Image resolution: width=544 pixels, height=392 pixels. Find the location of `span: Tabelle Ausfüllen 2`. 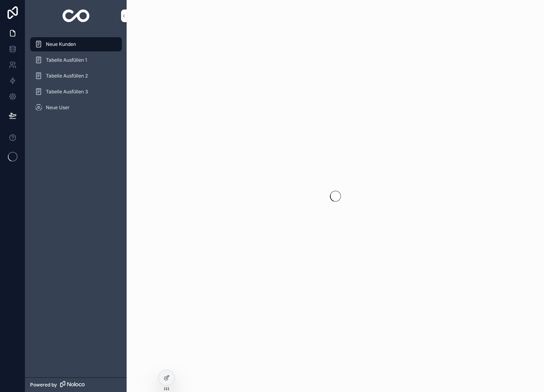

span: Tabelle Ausfüllen 2 is located at coordinates (67, 76).